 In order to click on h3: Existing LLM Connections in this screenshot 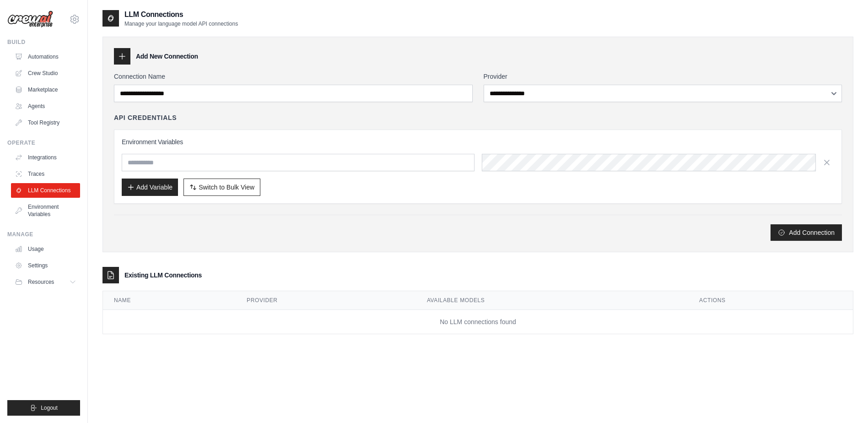, I will do `click(163, 275)`.